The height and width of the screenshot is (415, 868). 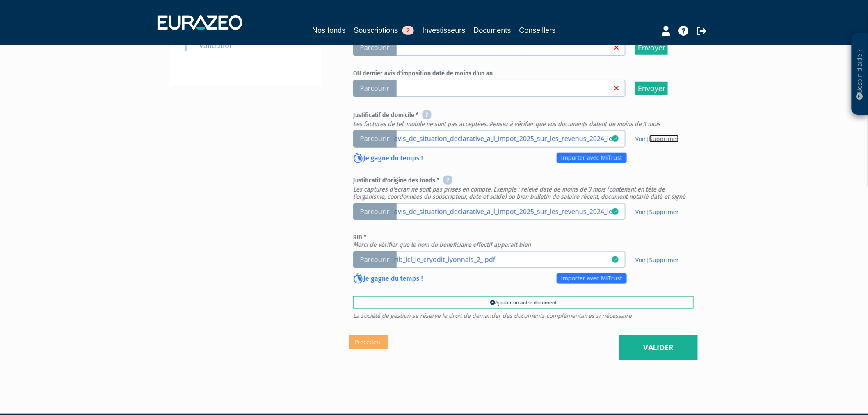 I want to click on a: Documents, so click(x=492, y=30).